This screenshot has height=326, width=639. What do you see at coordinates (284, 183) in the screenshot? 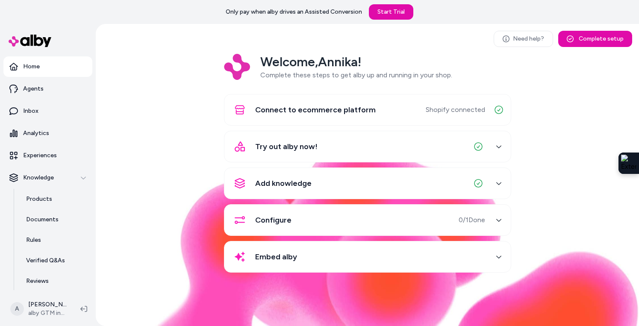
I see `span: Add knowledge` at bounding box center [284, 183].